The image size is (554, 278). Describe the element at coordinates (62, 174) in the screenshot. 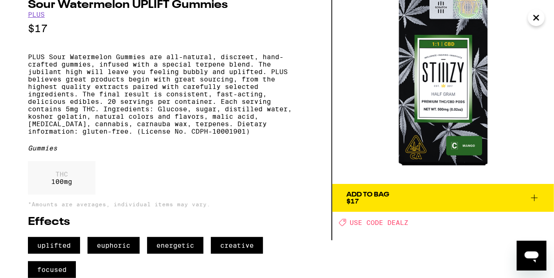

I see `p: THC` at that location.